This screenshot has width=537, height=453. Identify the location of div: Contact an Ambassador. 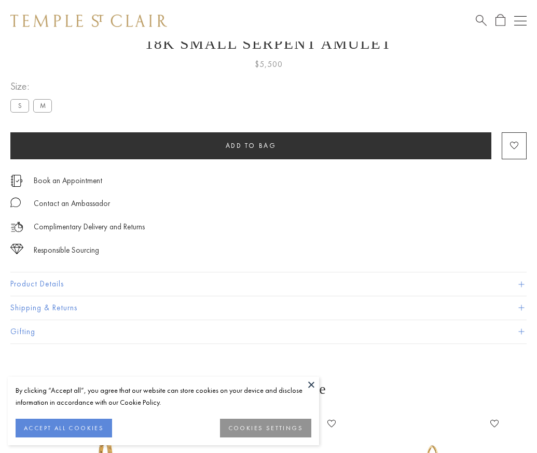
(72, 203).